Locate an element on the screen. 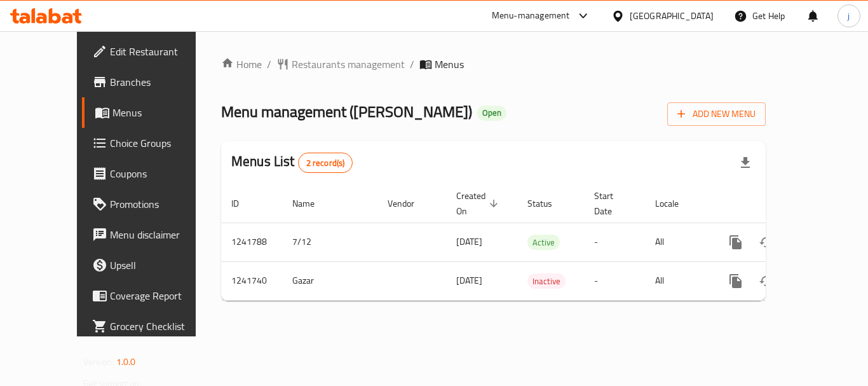 The image size is (868, 386). a: Coverage Report is located at coordinates (152, 296).